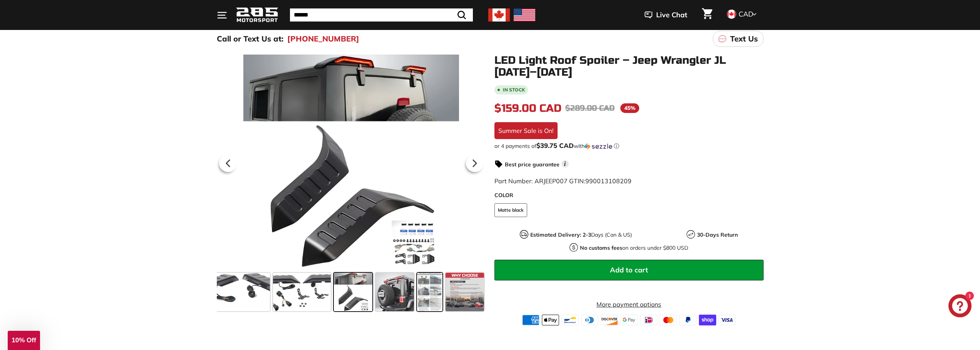 The height and width of the screenshot is (350, 980). I want to click on img: Logo_285_Motorsport_areodynamics_components, so click(257, 15).